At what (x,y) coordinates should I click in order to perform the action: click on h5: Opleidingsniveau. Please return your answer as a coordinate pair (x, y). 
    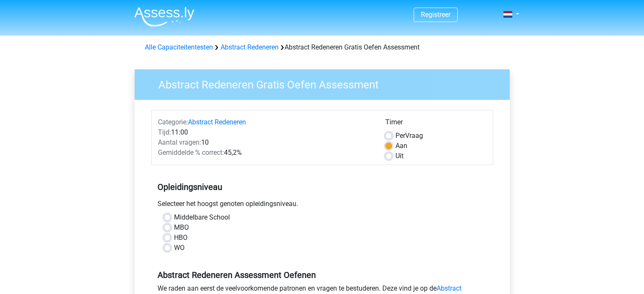
    Looking at the image, I should click on (322, 187).